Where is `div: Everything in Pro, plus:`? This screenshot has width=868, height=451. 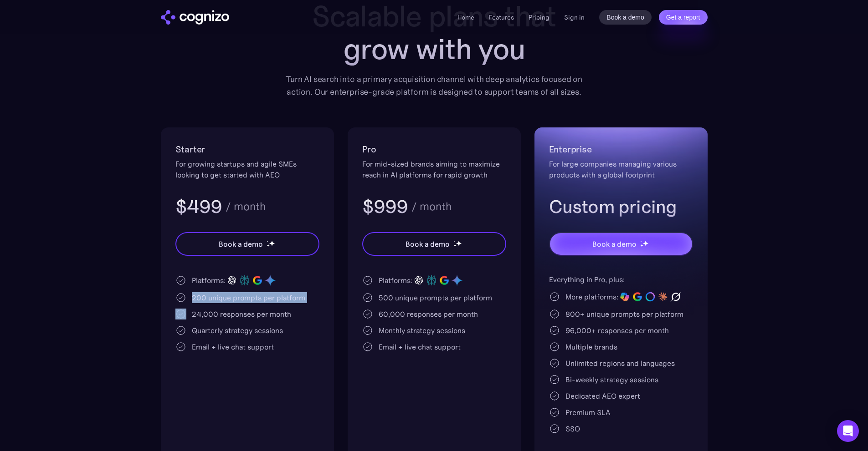
div: Everything in Pro, plus: is located at coordinates (621, 279).